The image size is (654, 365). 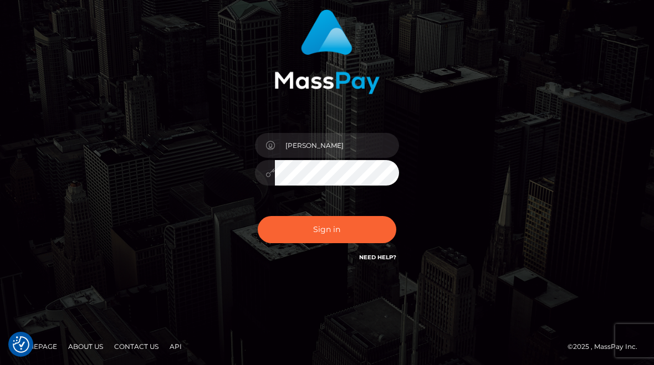 What do you see at coordinates (337, 145) in the screenshot?
I see `input: Username...` at bounding box center [337, 145].